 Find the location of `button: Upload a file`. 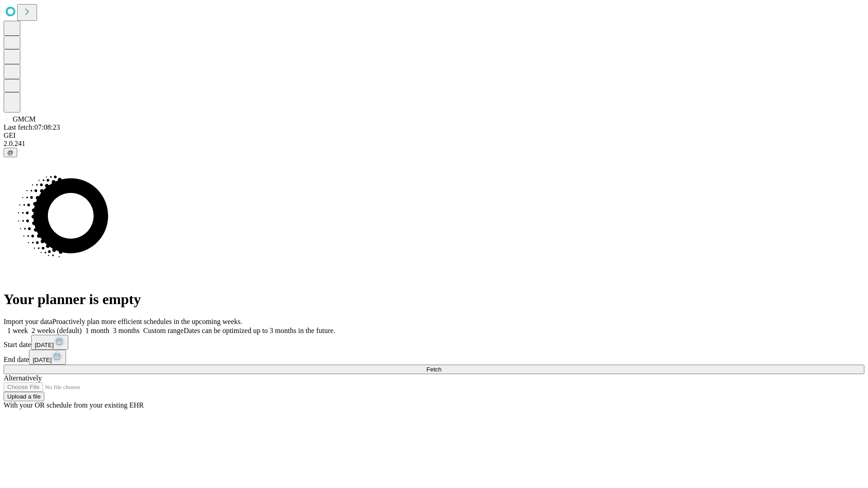

button: Upload a file is located at coordinates (24, 396).